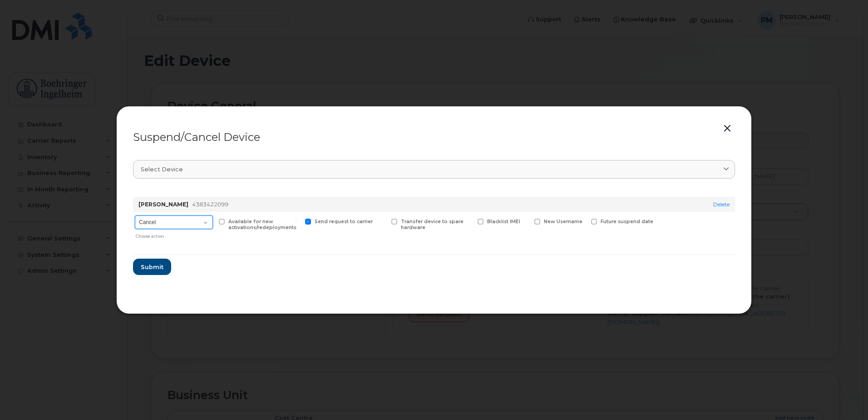  What do you see at coordinates (210, 221) in the screenshot?
I see `input: Available for new activations/redeployments` at bounding box center [210, 221].